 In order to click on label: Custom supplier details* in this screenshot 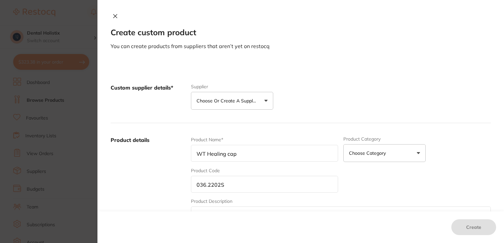, I will do `click(148, 97)`.